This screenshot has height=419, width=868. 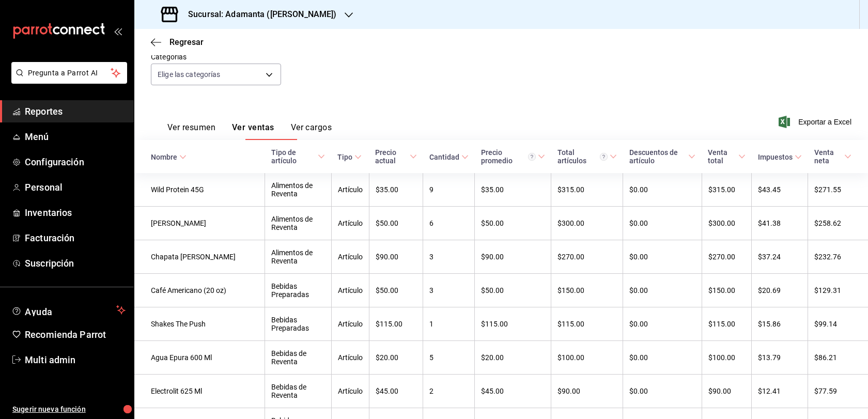 What do you see at coordinates (200, 290) in the screenshot?
I see `td: Café Americano (20 oz)` at bounding box center [200, 290].